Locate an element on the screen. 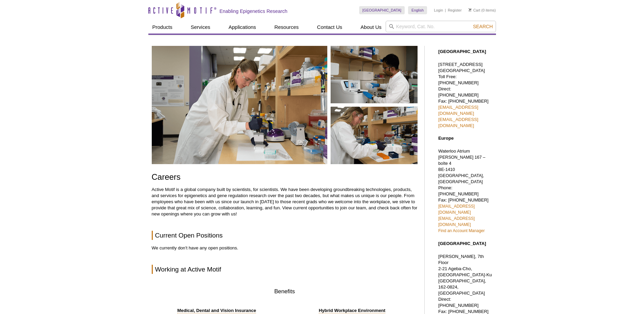 This screenshot has width=644, height=314. a: About Us is located at coordinates (371, 27).